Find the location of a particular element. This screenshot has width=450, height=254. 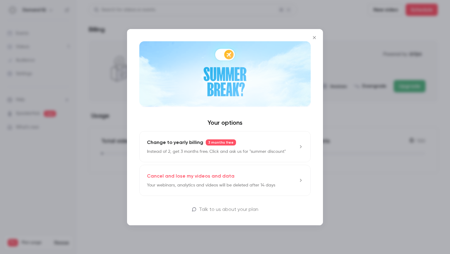

p: Cancel and lose my videos and data is located at coordinates (191, 176).